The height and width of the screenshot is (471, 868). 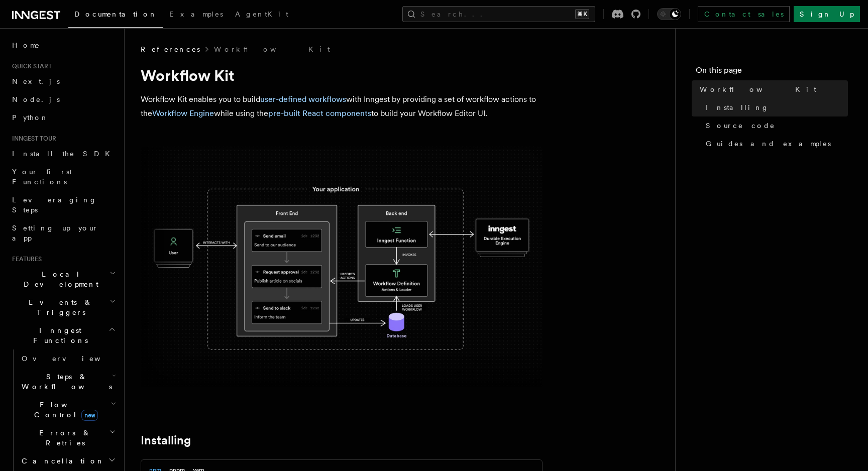 I want to click on a: Python, so click(x=63, y=118).